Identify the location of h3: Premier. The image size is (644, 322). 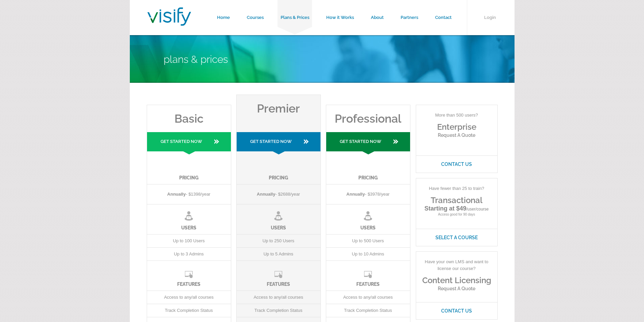
(279, 105).